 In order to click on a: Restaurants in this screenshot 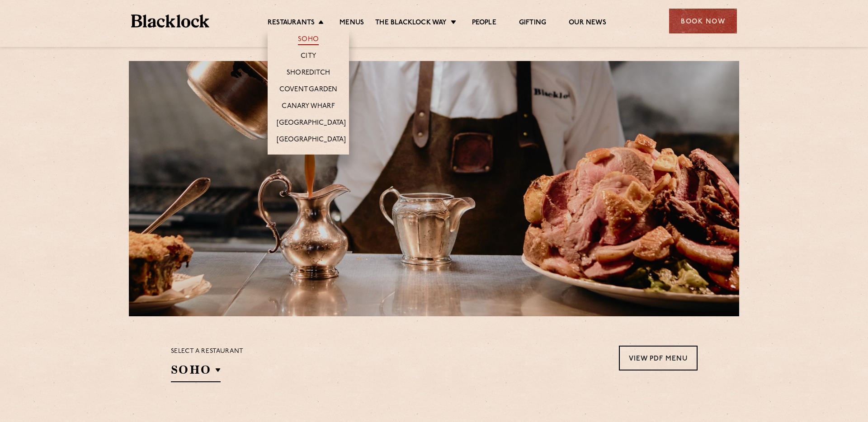, I will do `click(291, 24)`.